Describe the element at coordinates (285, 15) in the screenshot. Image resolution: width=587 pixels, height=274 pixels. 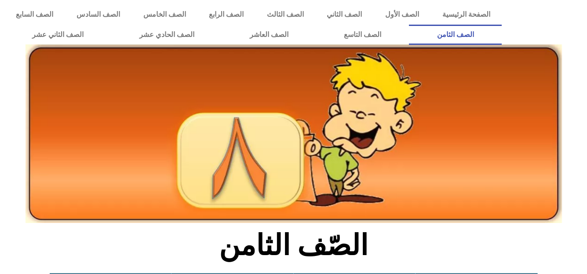
I see `a: الصف الثالث` at that location.